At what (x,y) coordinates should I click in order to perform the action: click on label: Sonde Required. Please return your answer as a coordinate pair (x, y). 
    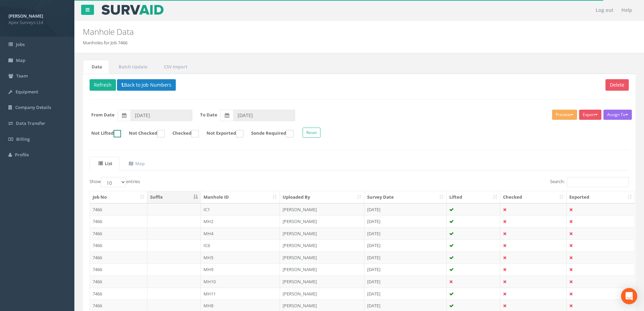
    Looking at the image, I should click on (269, 134).